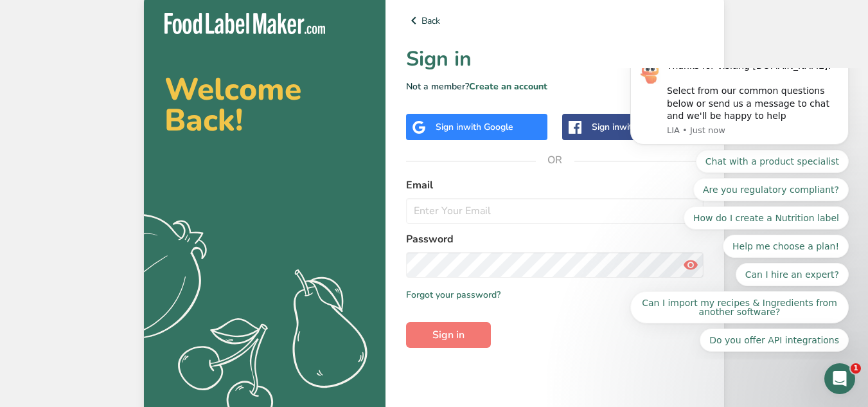  I want to click on label: Password, so click(555, 239).